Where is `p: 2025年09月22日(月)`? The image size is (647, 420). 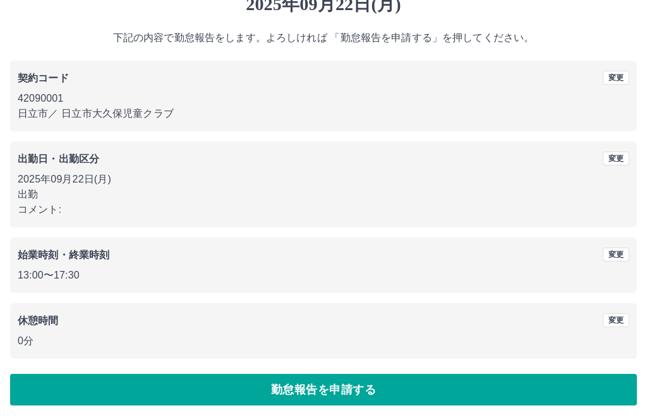
p: 2025年09月22日(月) is located at coordinates (323, 179).